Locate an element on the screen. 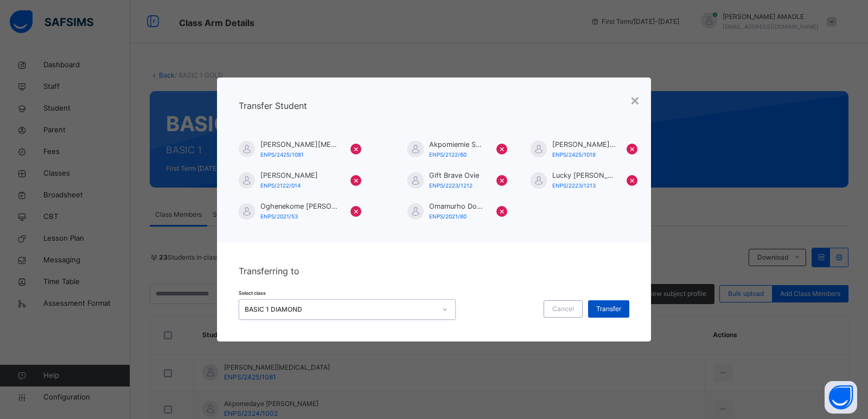 This screenshot has width=868, height=419. span: Omamurho Dominion is located at coordinates (457, 206).